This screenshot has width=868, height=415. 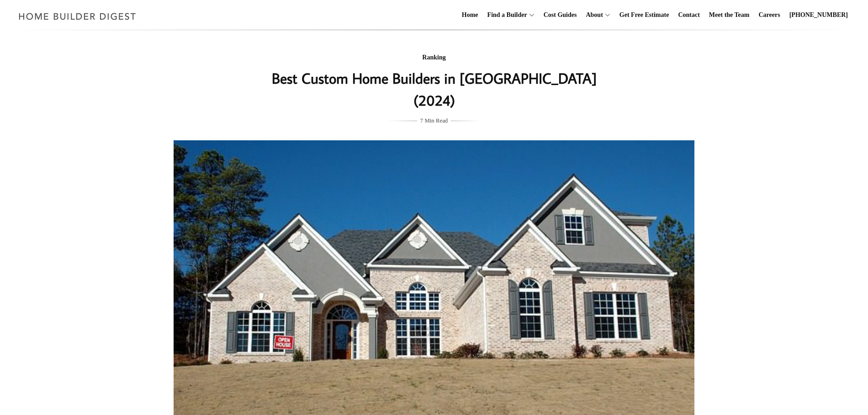 What do you see at coordinates (560, 15) in the screenshot?
I see `a: Cost Guides` at bounding box center [560, 15].